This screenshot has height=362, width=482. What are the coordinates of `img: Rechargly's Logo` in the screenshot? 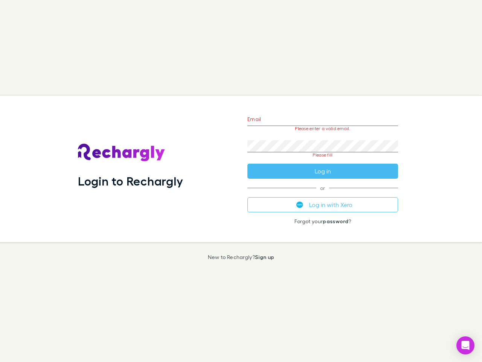 It's located at (122, 153).